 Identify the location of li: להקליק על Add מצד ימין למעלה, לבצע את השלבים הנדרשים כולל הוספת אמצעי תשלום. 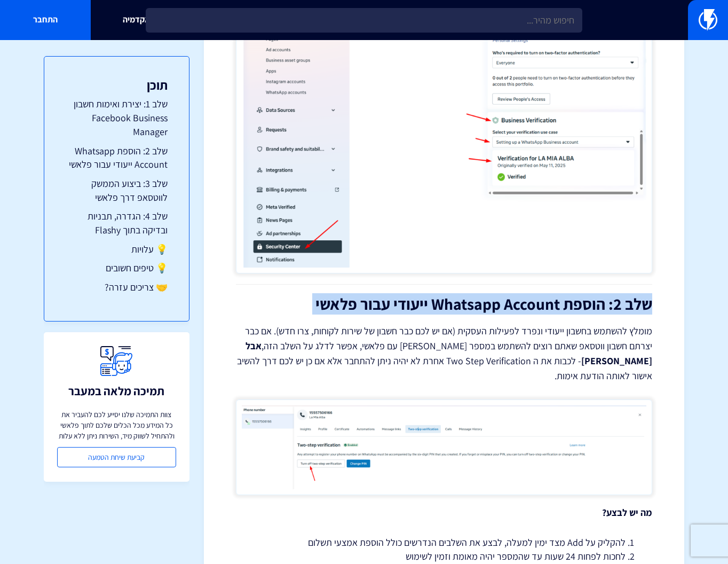
(444, 543).